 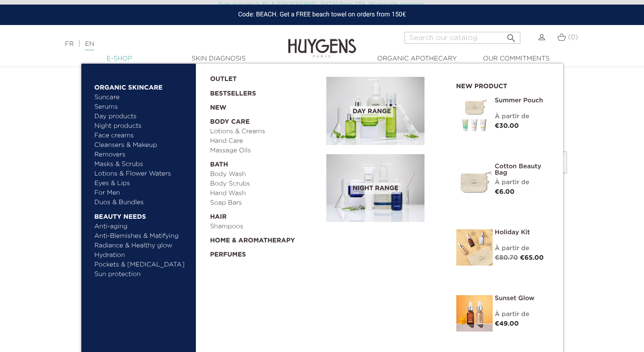 I want to click on a: Skin Diagnosis, so click(x=219, y=59).